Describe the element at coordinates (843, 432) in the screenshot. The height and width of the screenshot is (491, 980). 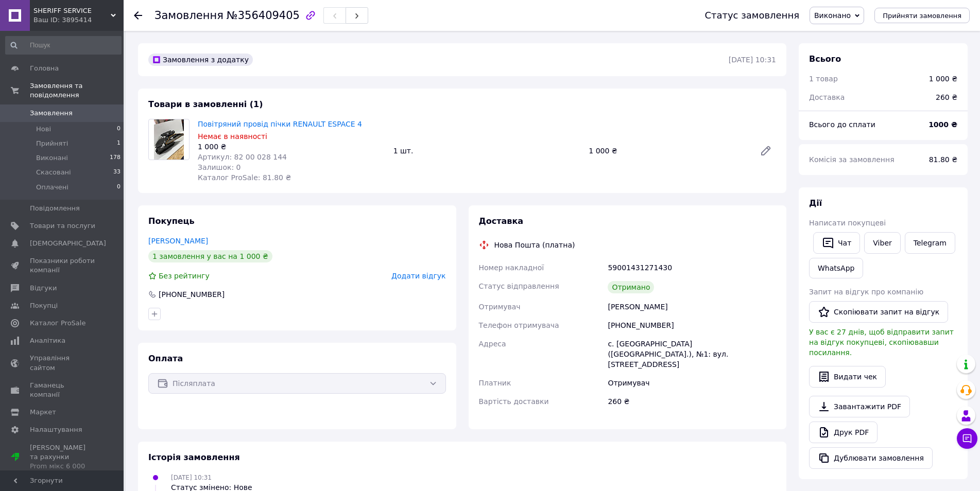
I see `a: Друк PDF` at that location.